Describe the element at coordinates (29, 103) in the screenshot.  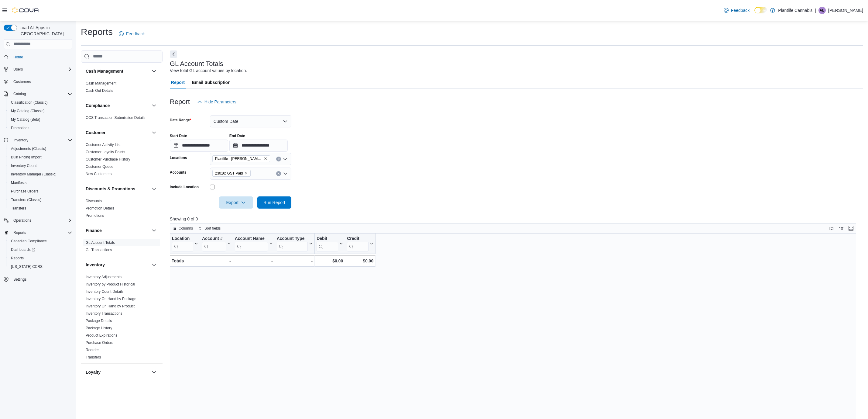
I see `span: Classification (Classic)` at that location.